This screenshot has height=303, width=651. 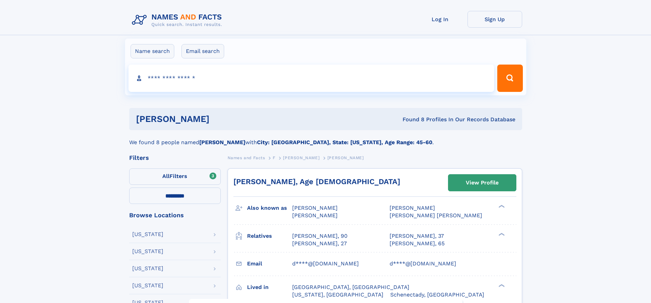 I want to click on span: F, so click(x=274, y=158).